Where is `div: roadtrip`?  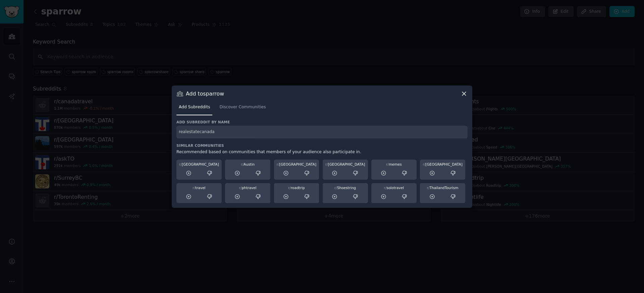 div: roadtrip is located at coordinates (297, 188).